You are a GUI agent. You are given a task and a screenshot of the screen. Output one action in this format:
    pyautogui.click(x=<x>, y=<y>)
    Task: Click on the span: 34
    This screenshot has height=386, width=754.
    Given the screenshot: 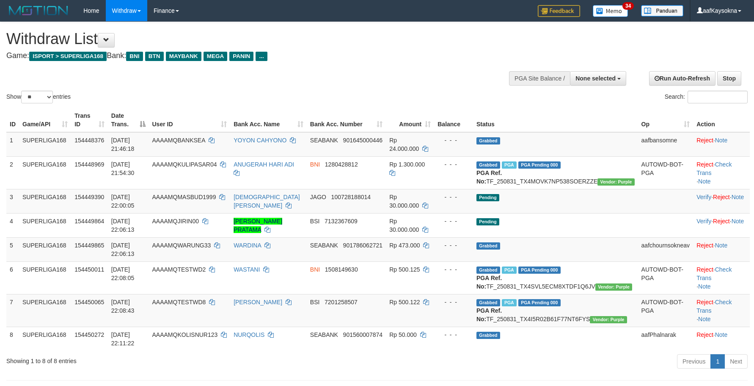 What is the action you would take?
    pyautogui.click(x=628, y=6)
    